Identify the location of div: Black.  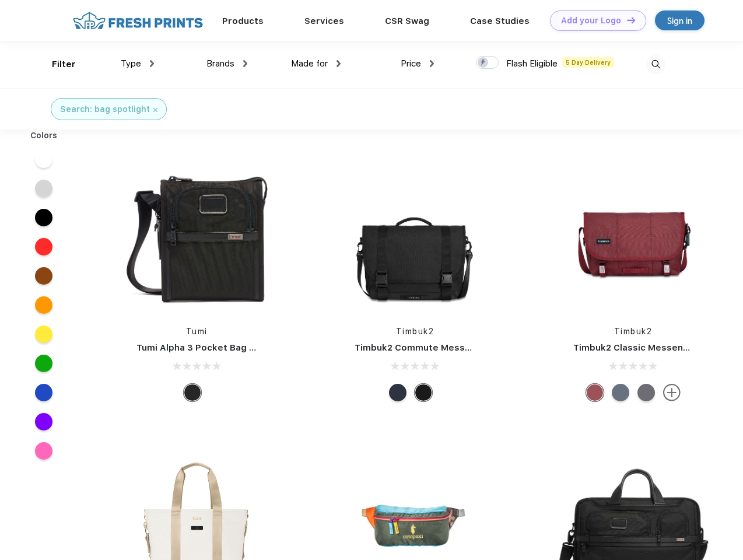
(193, 392).